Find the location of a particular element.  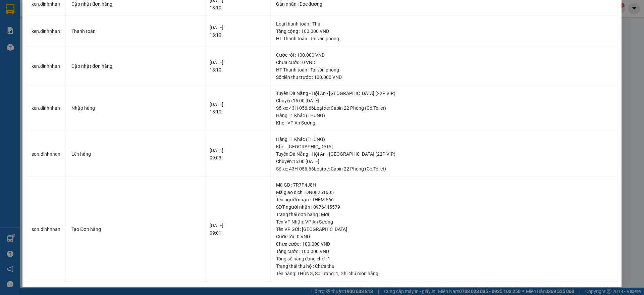

div: Mã GD : 7R7P4J8H is located at coordinates (444, 185).